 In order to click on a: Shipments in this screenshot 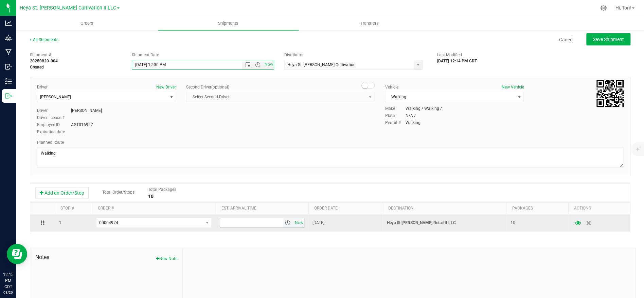, I will do `click(228, 24)`.